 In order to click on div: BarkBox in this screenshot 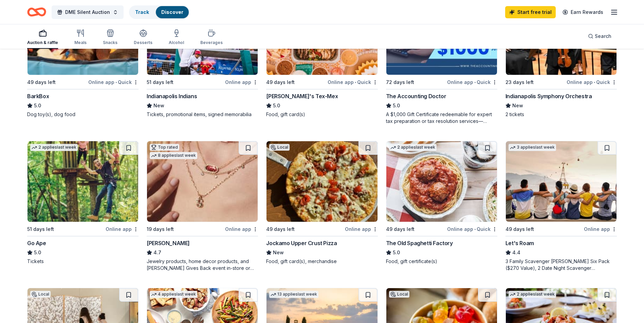, I will do `click(38, 96)`.